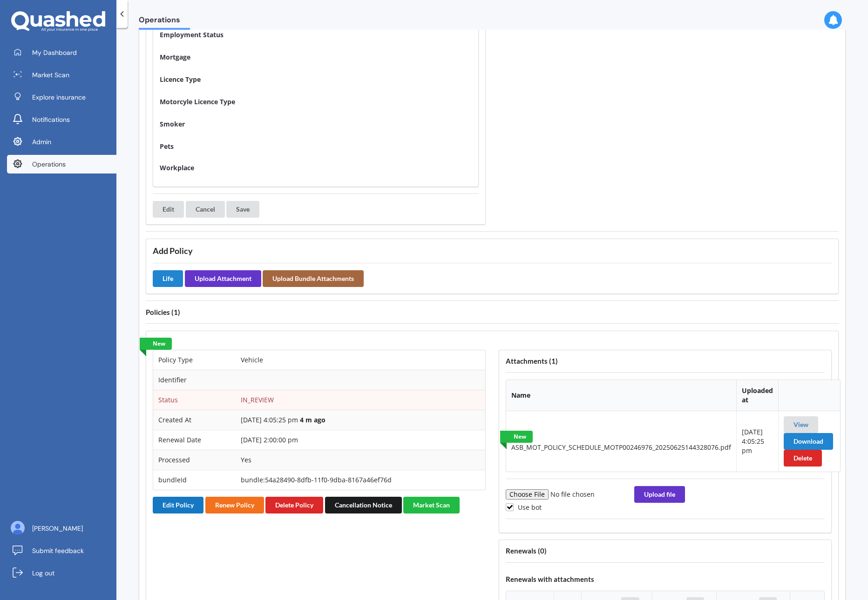 Image resolution: width=868 pixels, height=600 pixels. Describe the element at coordinates (801, 425) in the screenshot. I see `button: View` at that location.